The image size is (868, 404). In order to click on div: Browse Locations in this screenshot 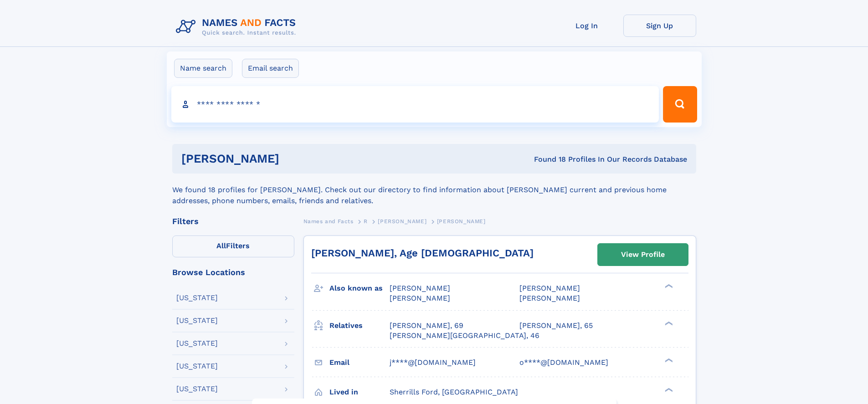, I will do `click(234, 272)`.